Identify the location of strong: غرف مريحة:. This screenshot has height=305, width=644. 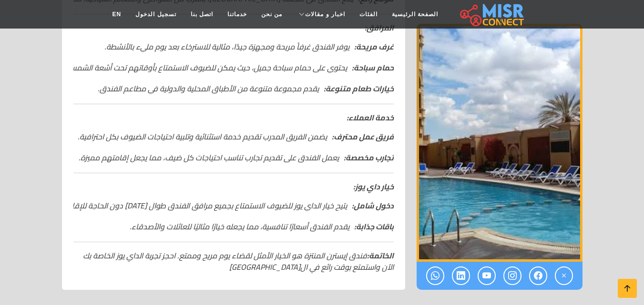
(374, 47).